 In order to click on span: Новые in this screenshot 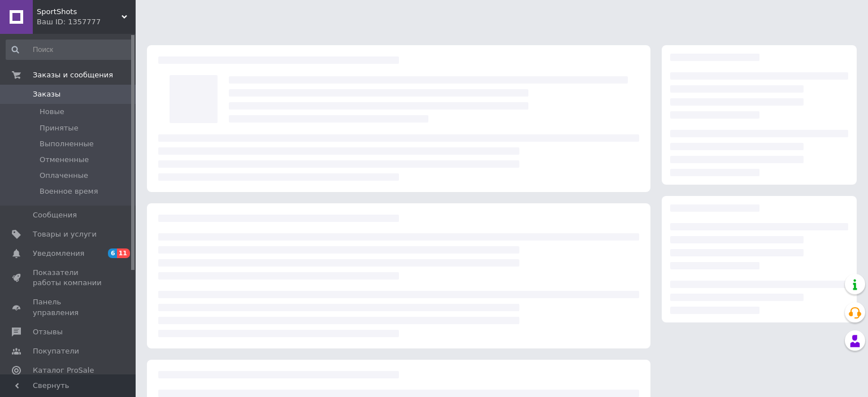, I will do `click(52, 112)`.